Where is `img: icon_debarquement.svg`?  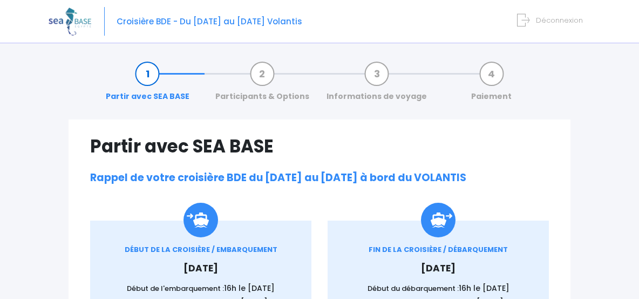
img: icon_debarquement.svg is located at coordinates (438, 220).